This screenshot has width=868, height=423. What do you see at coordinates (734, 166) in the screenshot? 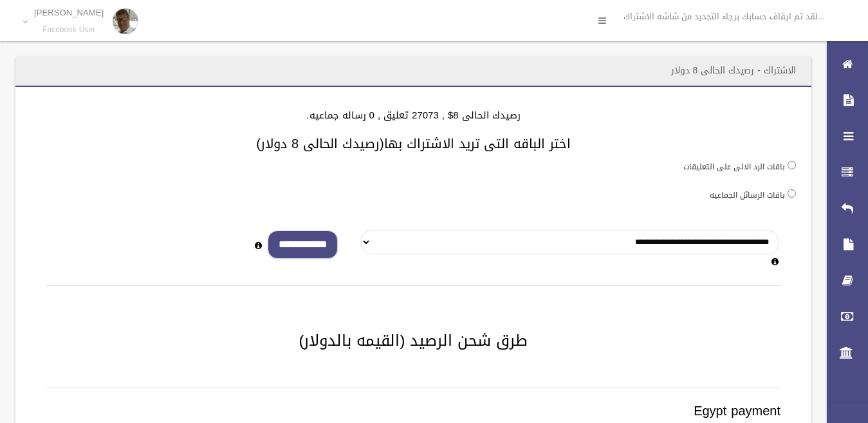
I see `label: باقات الرد الالى على التعليقات` at bounding box center [734, 166].